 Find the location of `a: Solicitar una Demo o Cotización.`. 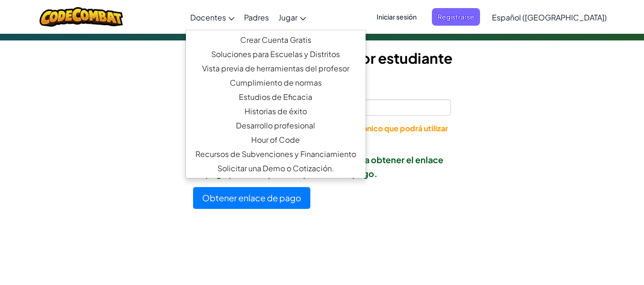

a: Solicitar una Demo o Cotización. is located at coordinates (276, 169).